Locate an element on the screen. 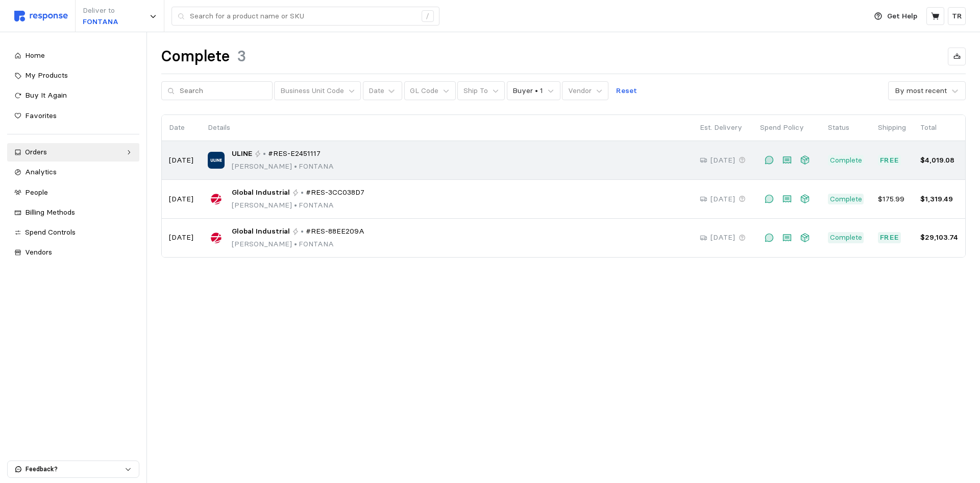 Image resolution: width=980 pixels, height=483 pixels. p: Date is located at coordinates (182, 128).